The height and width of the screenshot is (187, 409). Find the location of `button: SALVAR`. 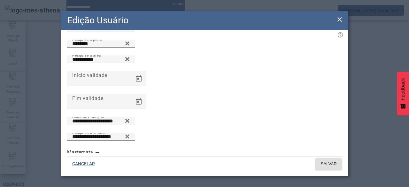

button: SALVAR is located at coordinates (328, 164).